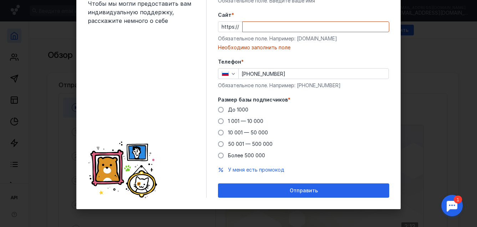  I want to click on button: Отправить, so click(304, 190).